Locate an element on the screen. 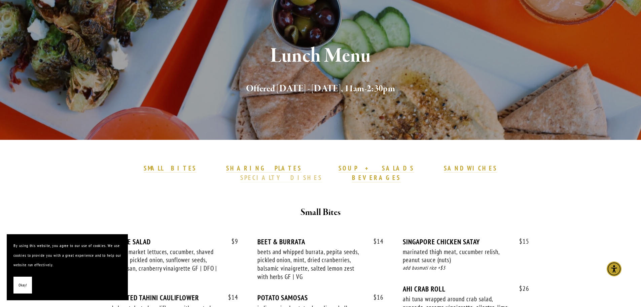  strong: SPECIALTY DISHES is located at coordinates (281, 177).